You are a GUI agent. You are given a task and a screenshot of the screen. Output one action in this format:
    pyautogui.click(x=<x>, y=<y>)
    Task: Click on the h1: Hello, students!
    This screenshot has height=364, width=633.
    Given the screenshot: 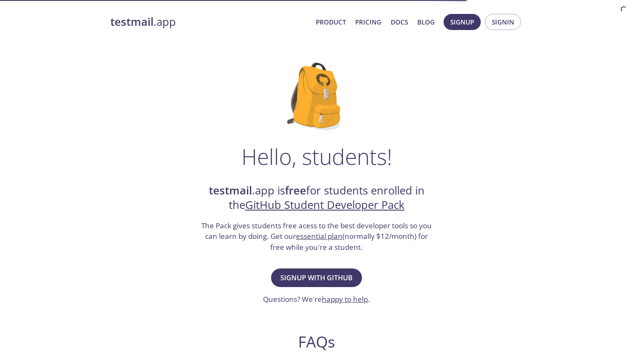 What is the action you would take?
    pyautogui.click(x=317, y=156)
    